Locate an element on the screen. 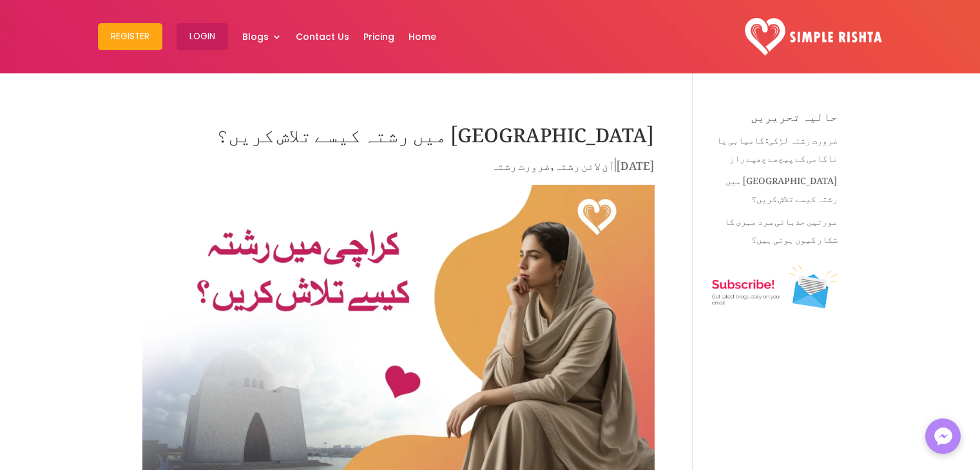 This screenshot has width=980, height=470. a: Login is located at coordinates (202, 37).